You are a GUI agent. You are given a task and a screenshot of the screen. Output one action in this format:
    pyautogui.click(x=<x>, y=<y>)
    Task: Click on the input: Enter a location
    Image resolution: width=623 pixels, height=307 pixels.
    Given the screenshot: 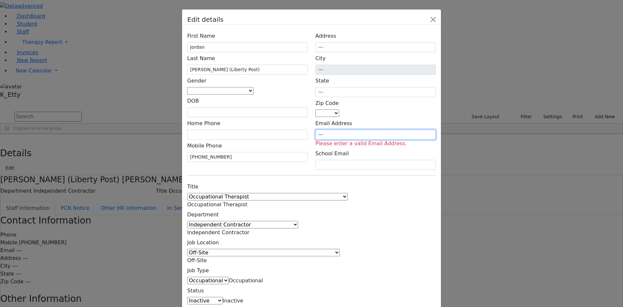 What is the action you would take?
    pyautogui.click(x=376, y=47)
    